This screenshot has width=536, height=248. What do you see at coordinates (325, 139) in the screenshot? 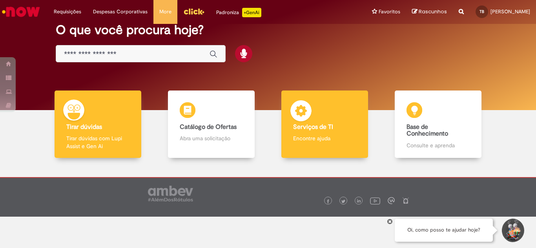
I see `p: Encontre ajuda` at bounding box center [325, 139].